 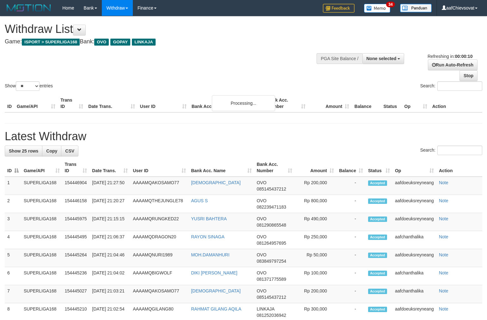 I want to click on span: Copy 085145437212 to clipboard, so click(x=271, y=189).